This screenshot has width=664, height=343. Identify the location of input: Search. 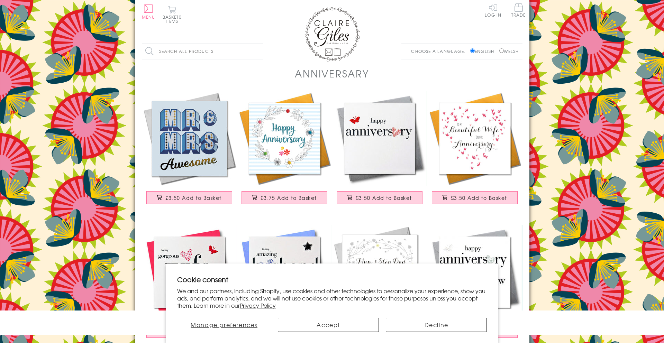
(259, 51).